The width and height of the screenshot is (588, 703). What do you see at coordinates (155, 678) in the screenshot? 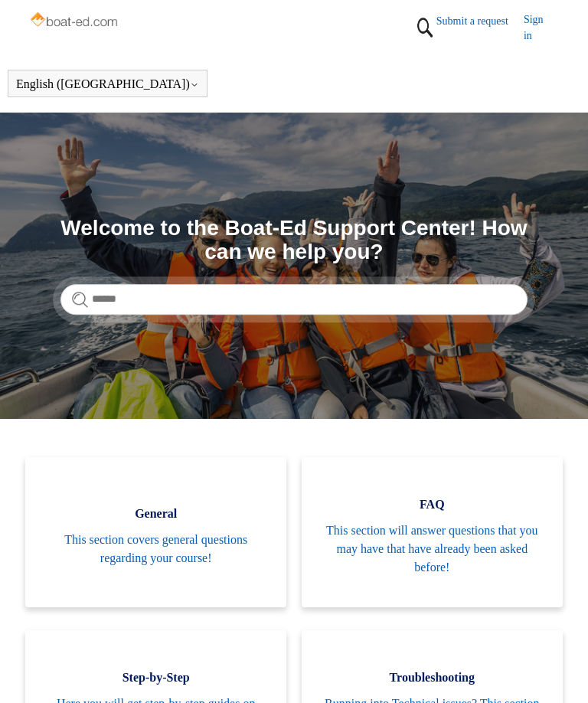
I see `span: Step-by-Step` at bounding box center [155, 678].